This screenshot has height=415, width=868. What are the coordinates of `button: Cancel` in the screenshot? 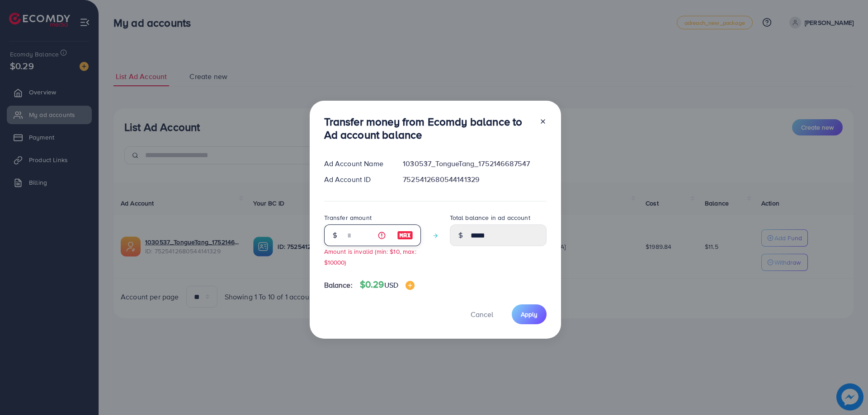 It's located at (482, 314).